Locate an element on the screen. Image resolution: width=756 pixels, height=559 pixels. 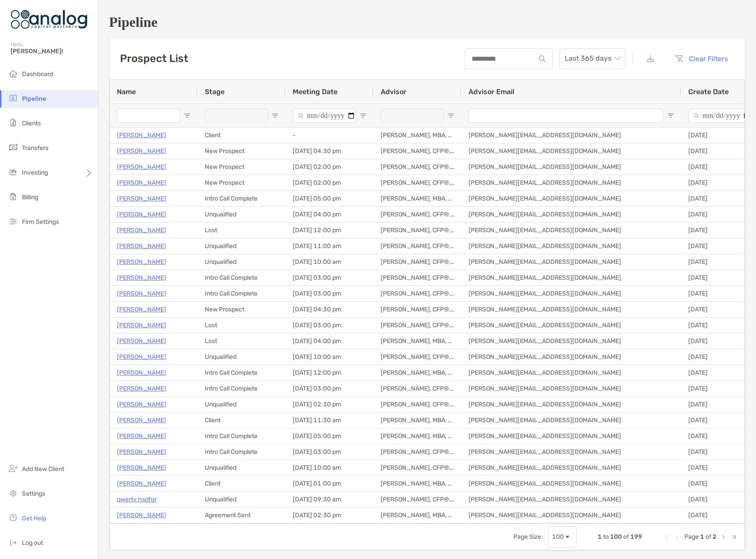
span: Dashboard is located at coordinates (37, 74).